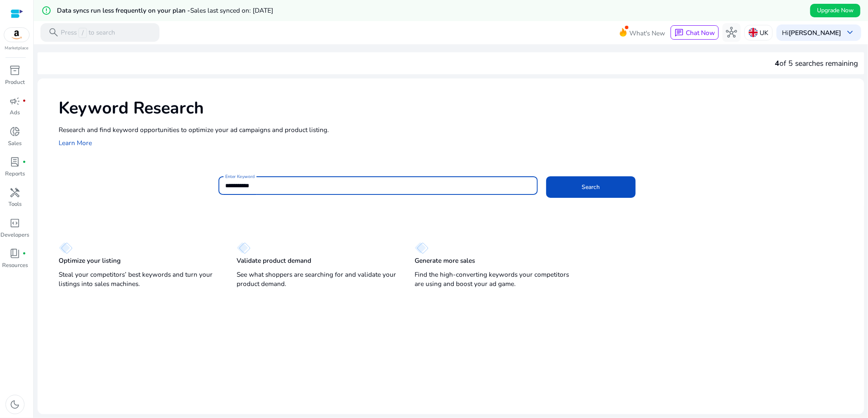 This screenshot has height=418, width=868. Describe the element at coordinates (836, 10) in the screenshot. I see `span: Upgrade Now` at that location.